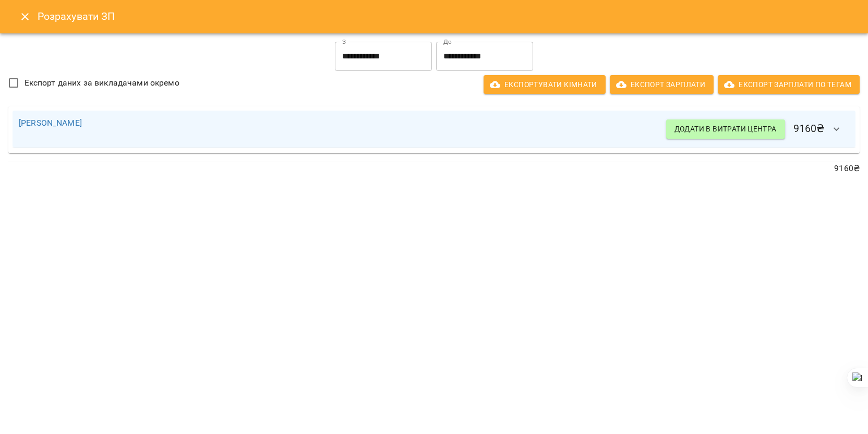 This screenshot has width=868, height=434. Describe the element at coordinates (545, 84) in the screenshot. I see `span: Експортувати кімнати` at that location.